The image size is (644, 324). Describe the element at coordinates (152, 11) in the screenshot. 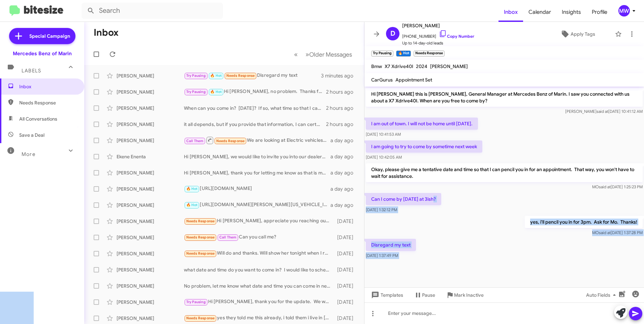

I see `input: Search` at that location.